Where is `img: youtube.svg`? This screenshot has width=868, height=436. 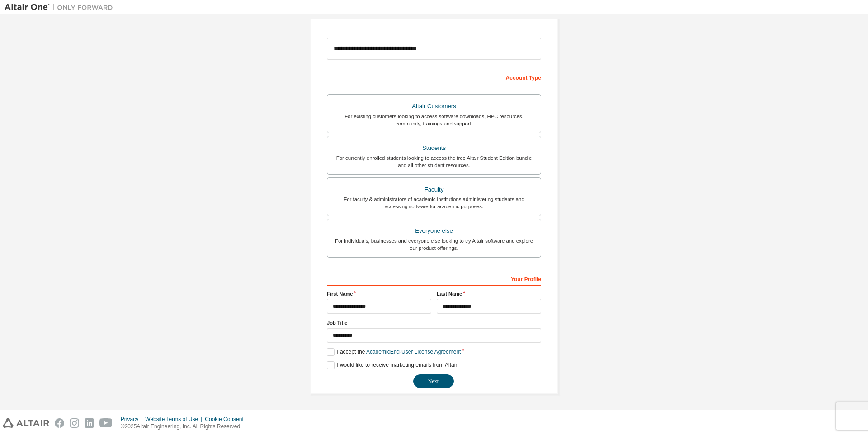 img: youtube.svg is located at coordinates (106, 422).